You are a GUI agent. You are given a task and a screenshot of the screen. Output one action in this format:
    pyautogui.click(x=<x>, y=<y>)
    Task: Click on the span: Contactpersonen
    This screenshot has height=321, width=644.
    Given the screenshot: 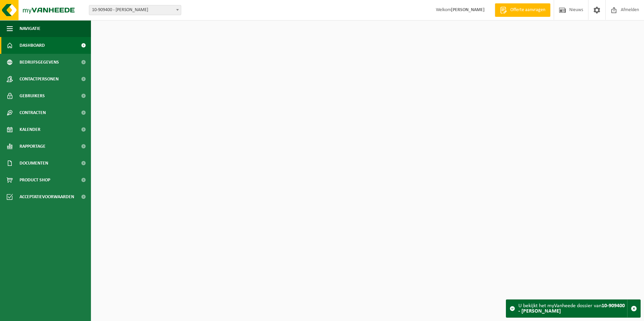 What is the action you would take?
    pyautogui.click(x=39, y=79)
    